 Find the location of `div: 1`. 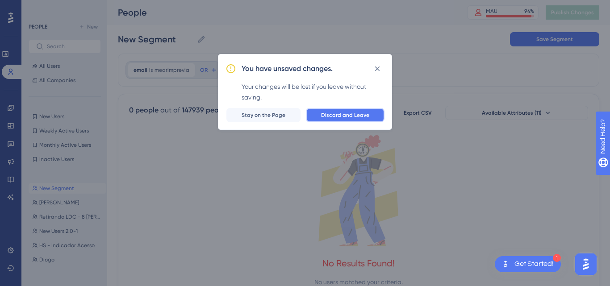

div: 1 is located at coordinates (557, 258).